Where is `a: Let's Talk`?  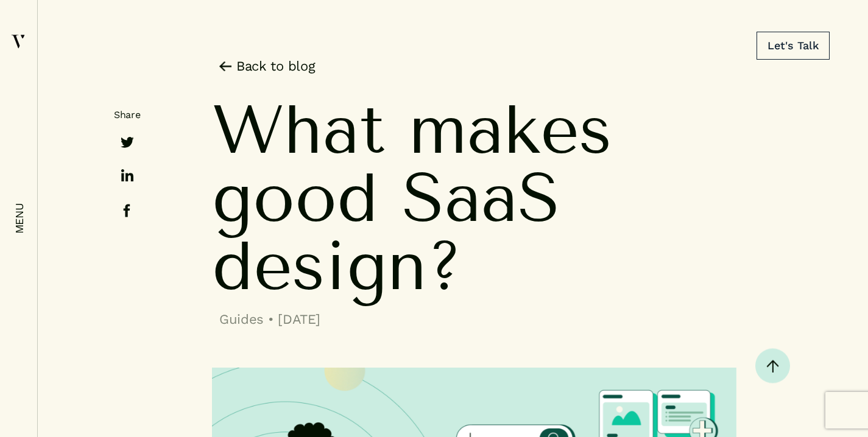
a: Let's Talk is located at coordinates (793, 45).